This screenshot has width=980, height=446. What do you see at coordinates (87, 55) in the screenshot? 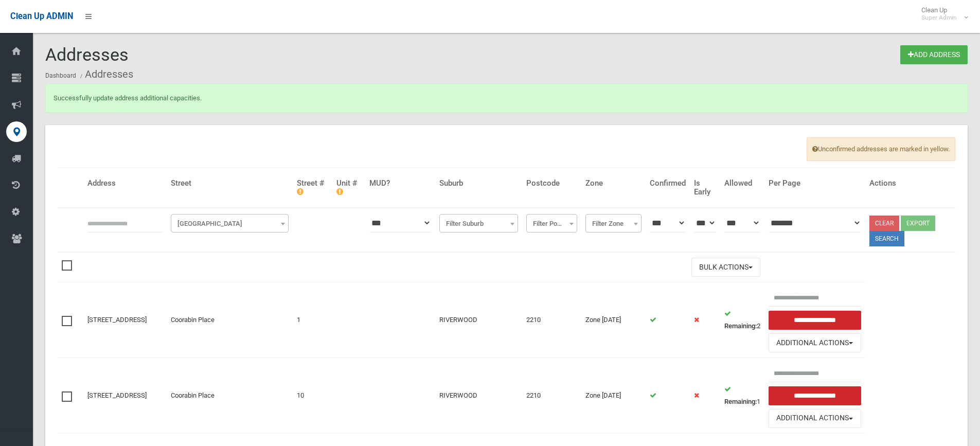
I see `span: Addresses` at bounding box center [87, 55].